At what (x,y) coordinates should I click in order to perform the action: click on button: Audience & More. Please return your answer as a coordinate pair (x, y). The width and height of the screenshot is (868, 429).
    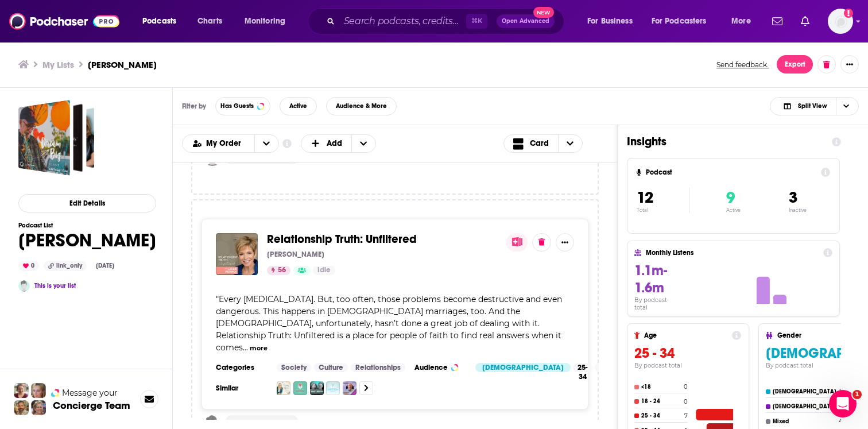
    Looking at the image, I should click on (361, 106).